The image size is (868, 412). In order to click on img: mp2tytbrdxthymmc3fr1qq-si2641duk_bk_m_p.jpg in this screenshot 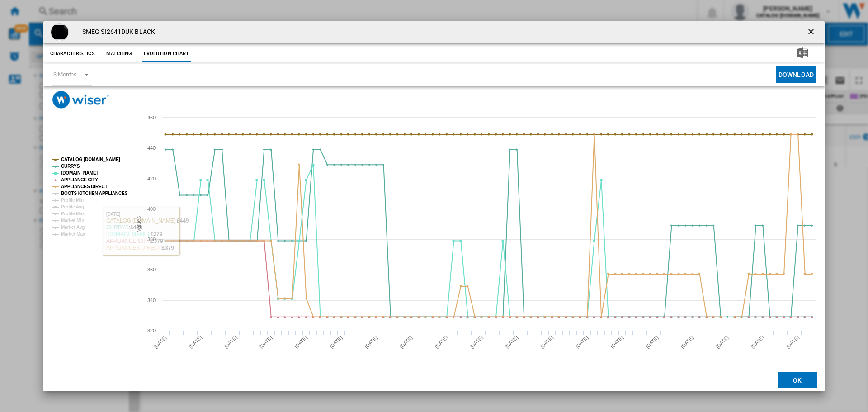, I will do `click(60, 32)`.